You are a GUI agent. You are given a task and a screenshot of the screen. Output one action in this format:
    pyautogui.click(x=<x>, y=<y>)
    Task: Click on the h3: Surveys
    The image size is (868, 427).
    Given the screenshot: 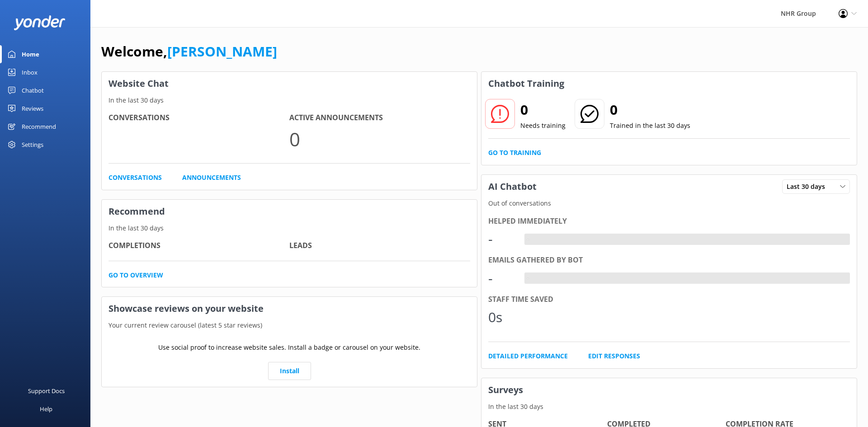 What is the action you would take?
    pyautogui.click(x=669, y=390)
    